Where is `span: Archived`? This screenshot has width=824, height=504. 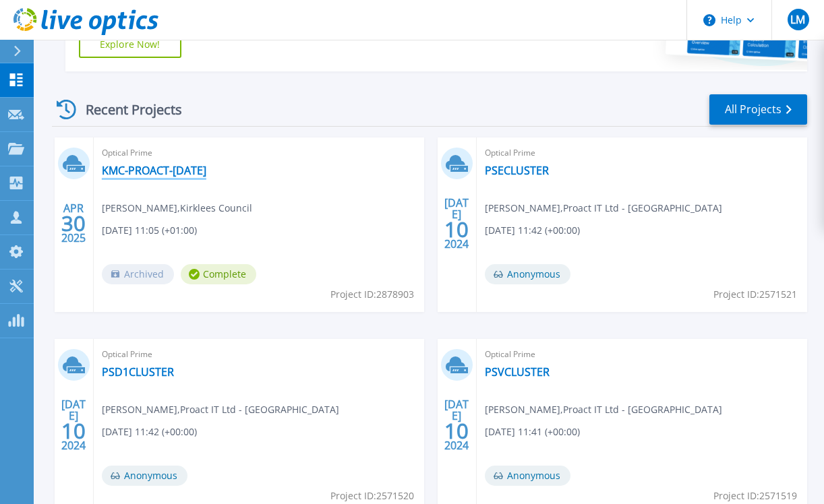
span: Archived is located at coordinates (137, 274).